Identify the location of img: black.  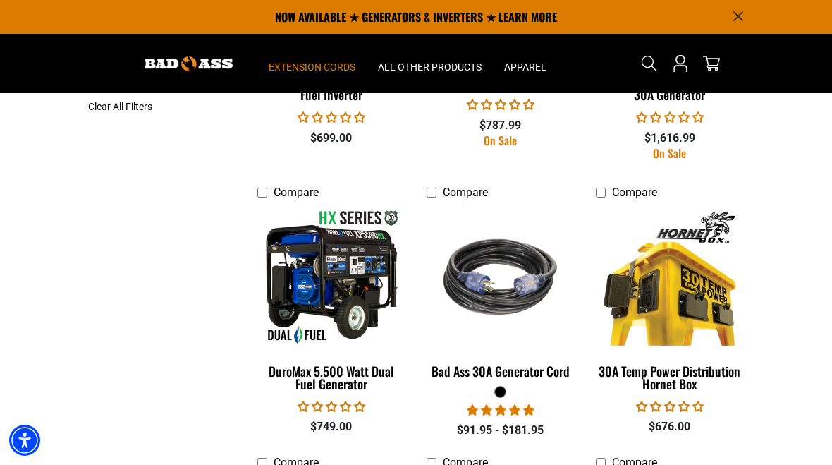
(501, 276).